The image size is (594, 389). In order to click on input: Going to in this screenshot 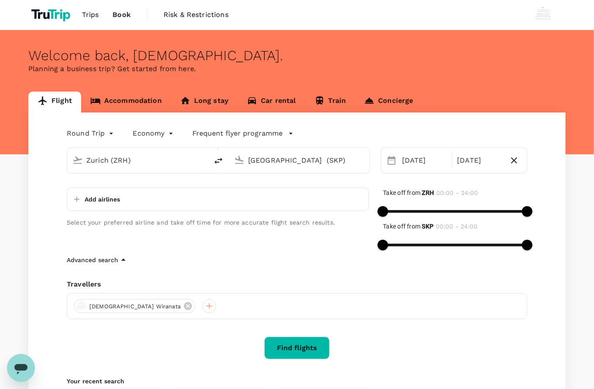, I will do `click(300, 160)`.